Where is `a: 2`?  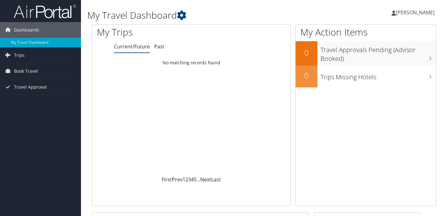 a: 2 is located at coordinates (187, 179).